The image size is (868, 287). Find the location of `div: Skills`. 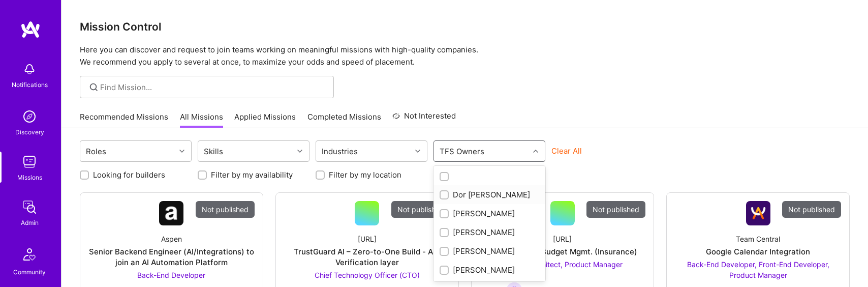

div: Skills is located at coordinates (213, 151).